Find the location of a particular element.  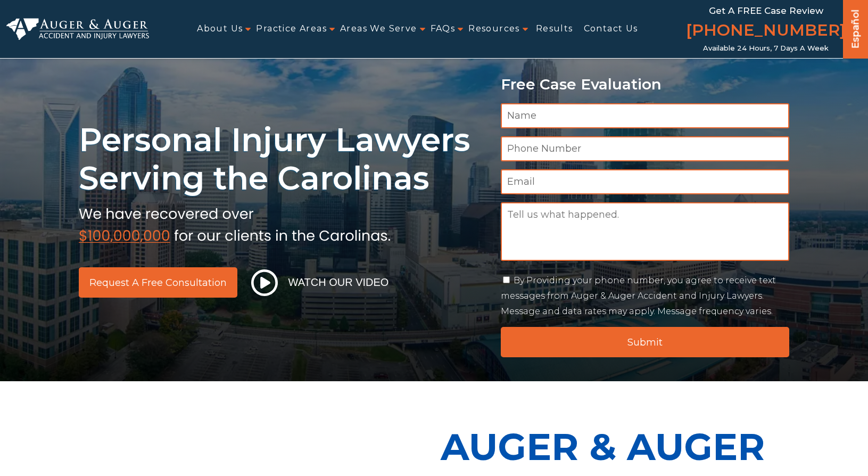

a: About Us is located at coordinates (219, 29).